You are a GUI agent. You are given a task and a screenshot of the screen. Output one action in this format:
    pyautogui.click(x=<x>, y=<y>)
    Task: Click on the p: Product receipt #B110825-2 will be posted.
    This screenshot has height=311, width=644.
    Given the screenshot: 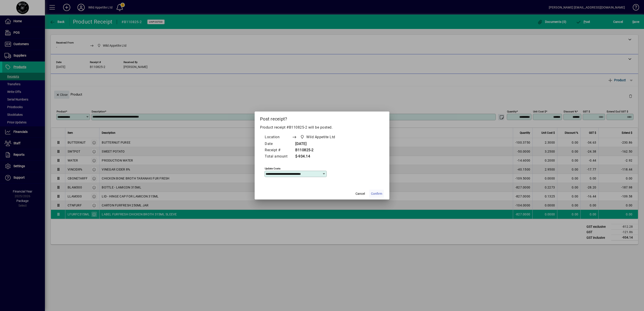 What is the action you would take?
    pyautogui.click(x=322, y=127)
    